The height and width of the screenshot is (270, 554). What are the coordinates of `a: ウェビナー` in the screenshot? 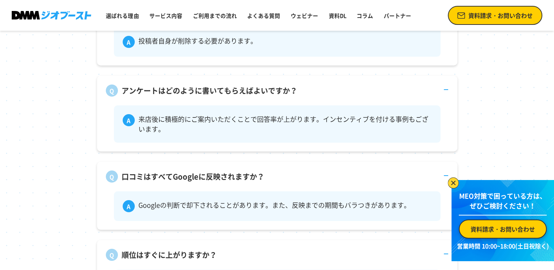 It's located at (304, 16).